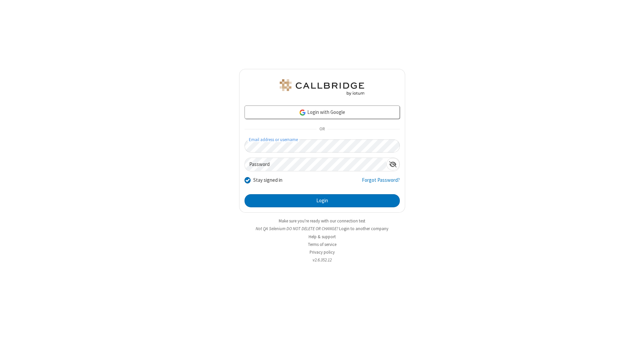 Image resolution: width=644 pixels, height=337 pixels. I want to click on button: Login, so click(322, 201).